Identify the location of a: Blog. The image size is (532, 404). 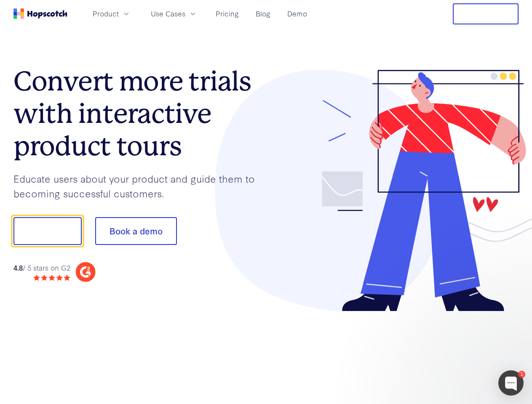
(263, 13).